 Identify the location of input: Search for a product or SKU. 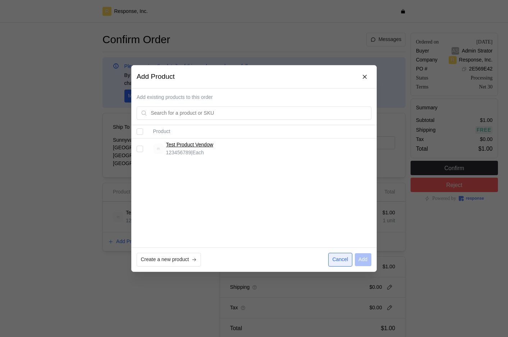
(259, 113).